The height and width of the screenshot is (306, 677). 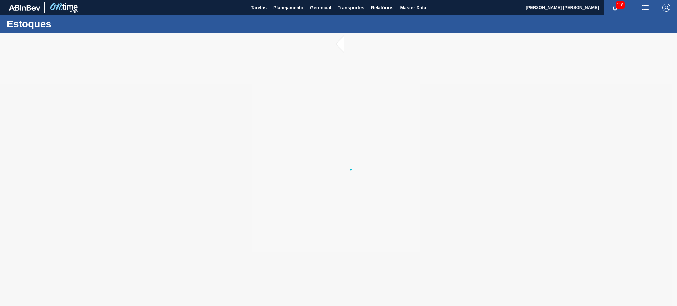 What do you see at coordinates (65, 24) in the screenshot?
I see `h1: Estoques` at bounding box center [65, 24].